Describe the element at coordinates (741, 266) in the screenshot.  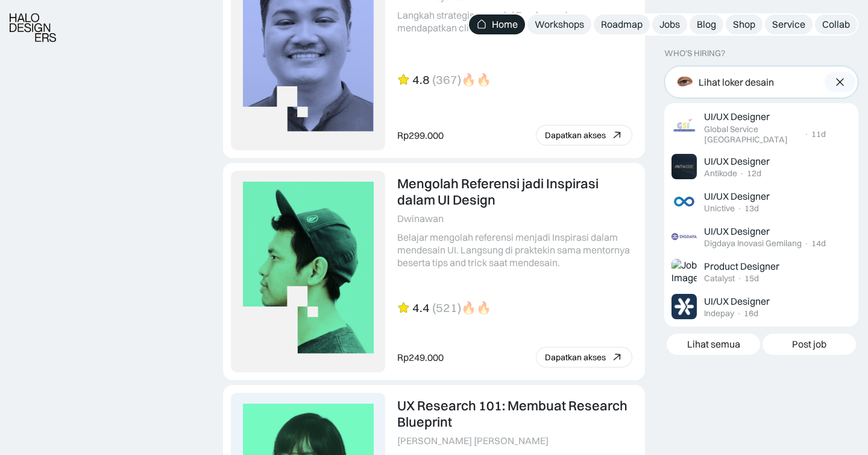
I see `div: Product Designer` at that location.